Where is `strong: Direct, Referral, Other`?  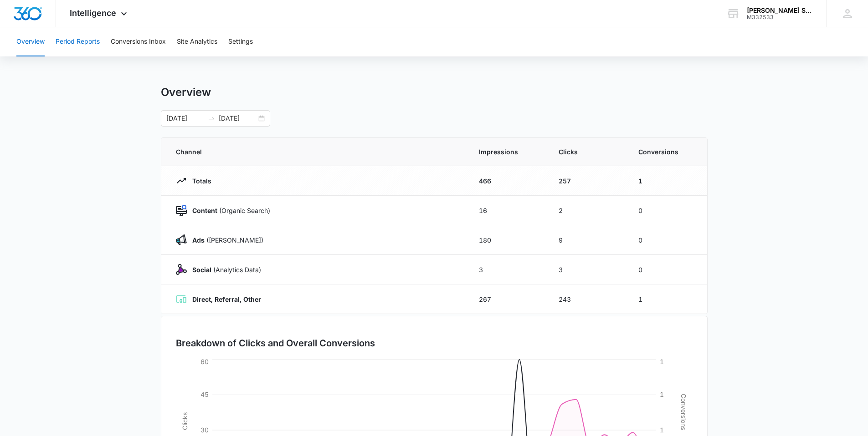 strong: Direct, Referral, Other is located at coordinates (226, 299).